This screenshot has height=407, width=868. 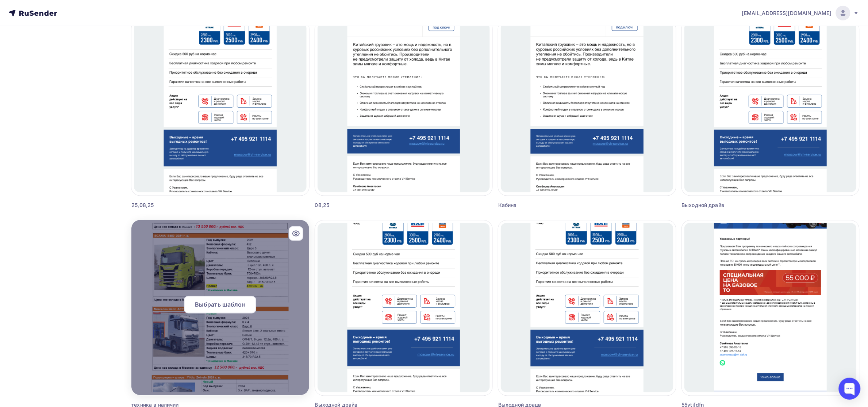 What do you see at coordinates (553, 205) in the screenshot?
I see `div: Кабина` at bounding box center [553, 205].